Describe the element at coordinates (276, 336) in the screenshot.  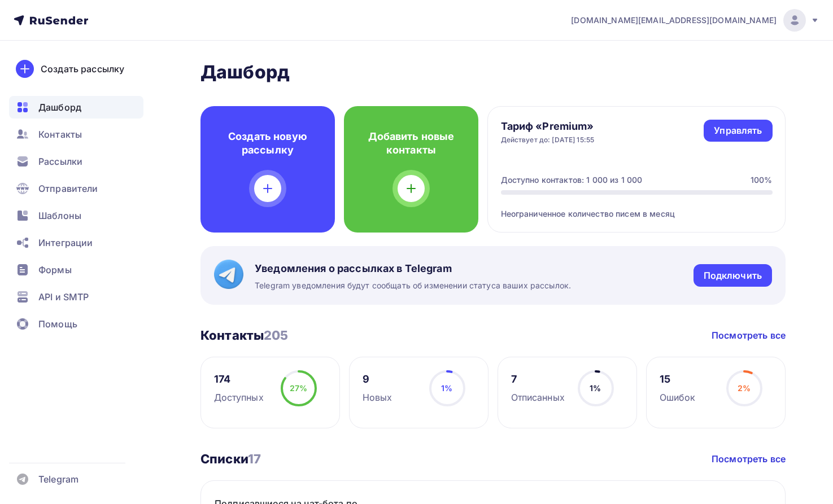
I see `span: 205` at that location.